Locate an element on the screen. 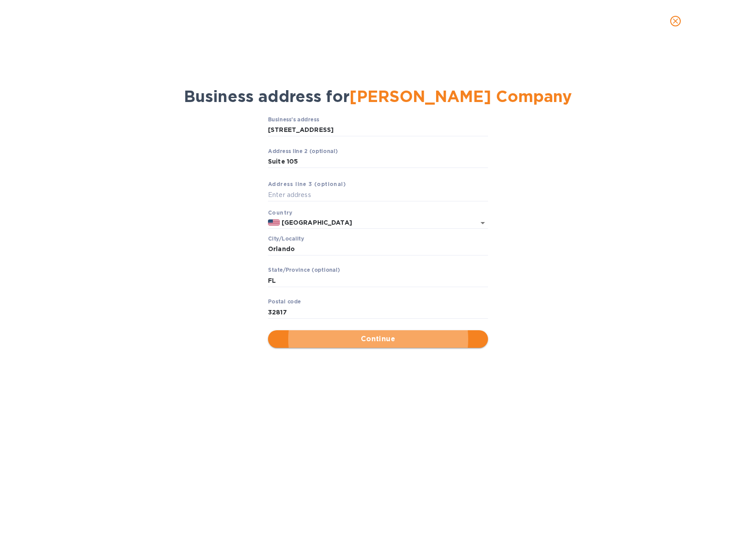 This screenshot has height=558, width=756. label: Stаte/Province (optional) is located at coordinates (304, 271).